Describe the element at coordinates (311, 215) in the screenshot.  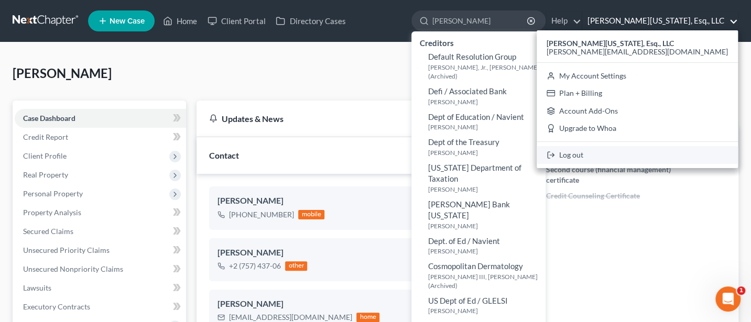
I see `div: mobile` at that location.